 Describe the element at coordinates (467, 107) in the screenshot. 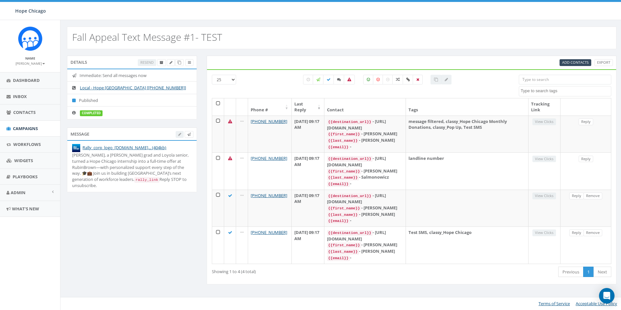

I see `th: Tags` at that location.